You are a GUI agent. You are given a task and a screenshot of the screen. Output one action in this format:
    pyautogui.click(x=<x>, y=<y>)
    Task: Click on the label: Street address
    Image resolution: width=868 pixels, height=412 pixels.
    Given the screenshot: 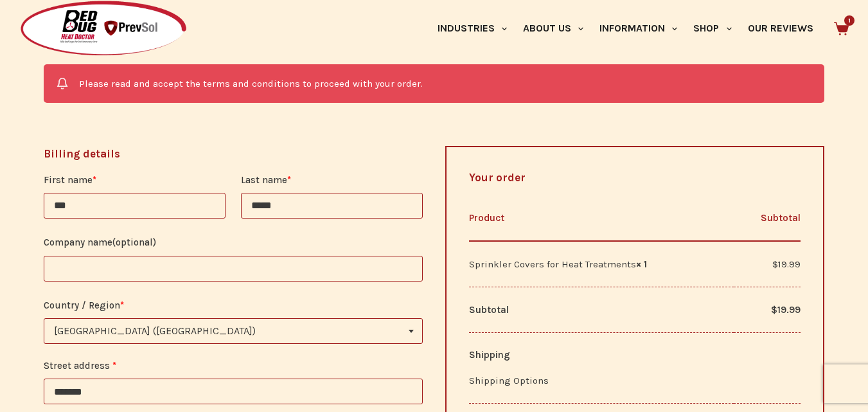 What is the action you would take?
    pyautogui.click(x=233, y=366)
    